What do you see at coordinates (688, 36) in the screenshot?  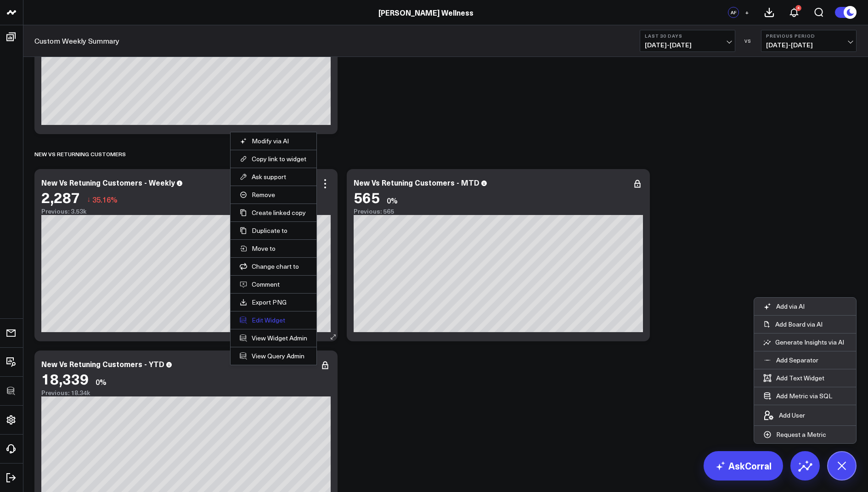 I see `b: Last 30 Days` at bounding box center [688, 36].